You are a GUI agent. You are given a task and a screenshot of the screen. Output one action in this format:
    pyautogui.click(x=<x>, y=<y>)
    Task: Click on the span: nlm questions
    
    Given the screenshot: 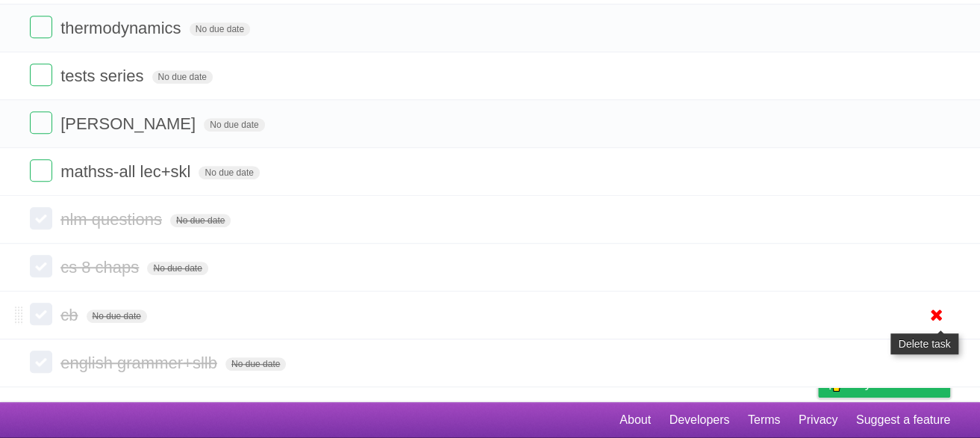 What is the action you would take?
    pyautogui.click(x=113, y=219)
    